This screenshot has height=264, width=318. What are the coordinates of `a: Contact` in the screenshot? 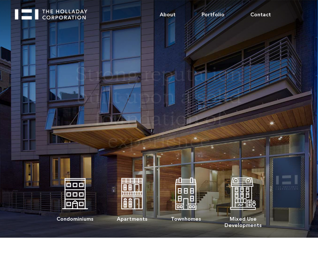 It's located at (261, 15).